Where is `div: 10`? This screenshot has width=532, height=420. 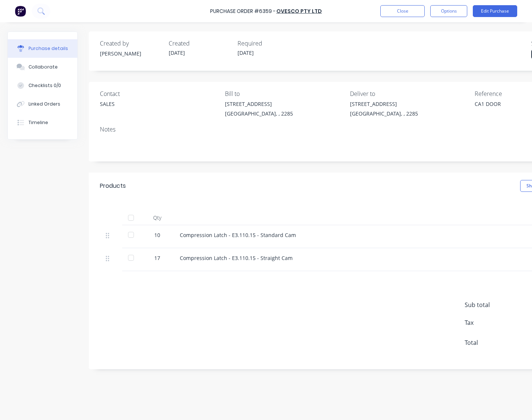 div: 10 is located at coordinates (157, 235).